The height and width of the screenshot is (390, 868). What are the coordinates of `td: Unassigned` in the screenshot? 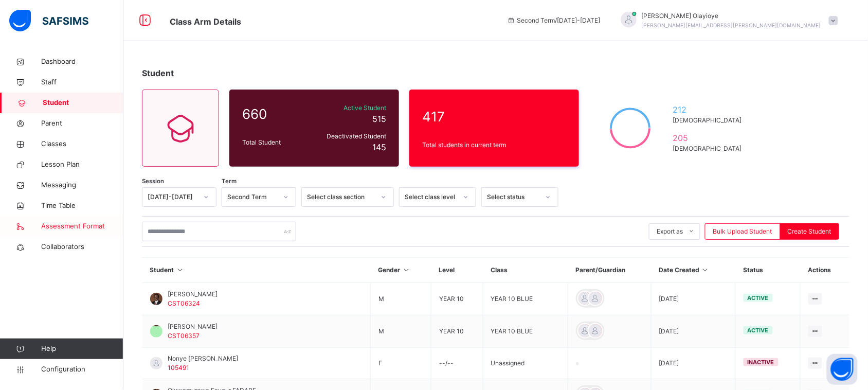 It's located at (525, 363).